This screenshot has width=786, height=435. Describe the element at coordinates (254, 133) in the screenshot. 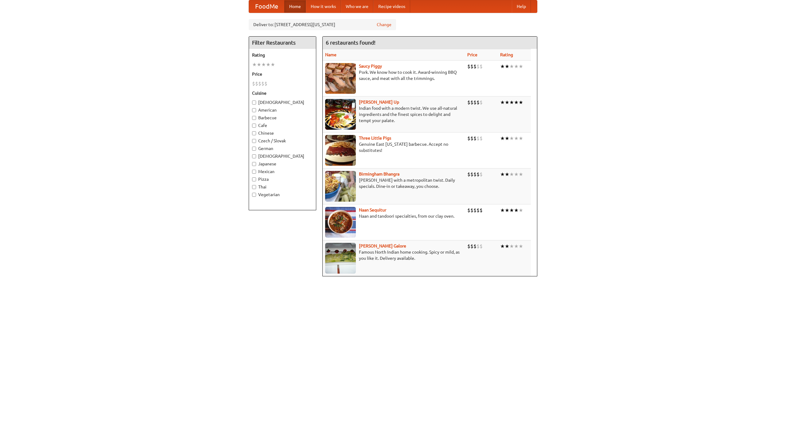

I see `input: Chinese` at that location.